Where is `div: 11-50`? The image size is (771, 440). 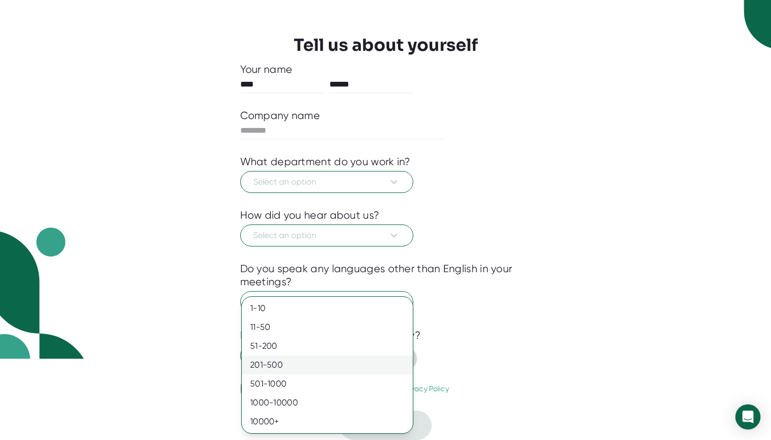
div: 11-50 is located at coordinates (327, 327).